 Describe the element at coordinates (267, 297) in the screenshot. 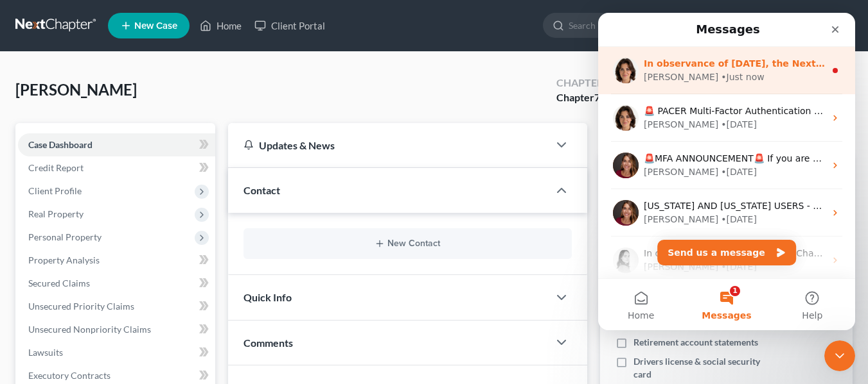

I see `span: Quick Info` at that location.